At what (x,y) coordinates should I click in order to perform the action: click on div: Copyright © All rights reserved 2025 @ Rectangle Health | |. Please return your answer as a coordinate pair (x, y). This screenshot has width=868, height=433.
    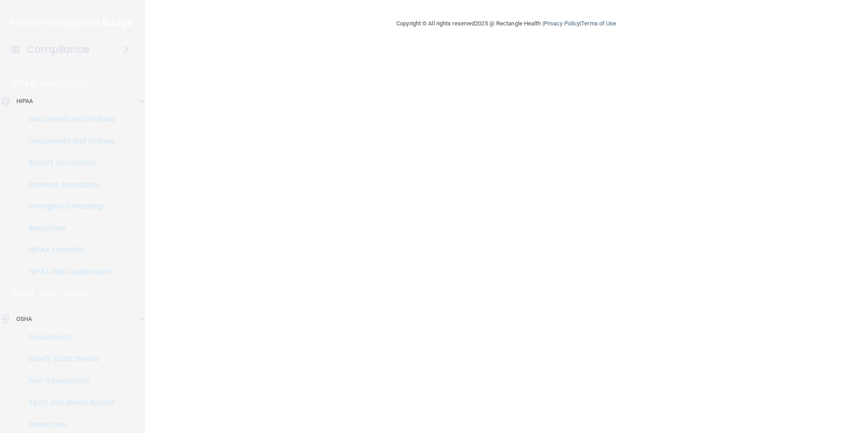
    Looking at the image, I should click on (506, 23).